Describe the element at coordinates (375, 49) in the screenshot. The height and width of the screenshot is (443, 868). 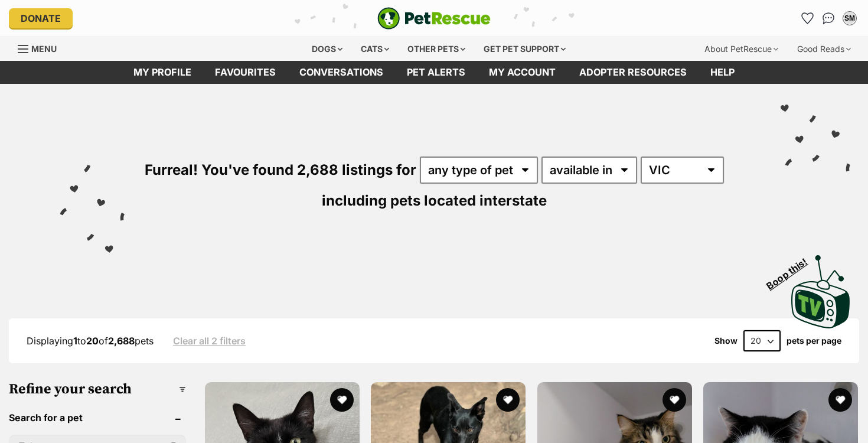
I see `div: Cats` at that location.